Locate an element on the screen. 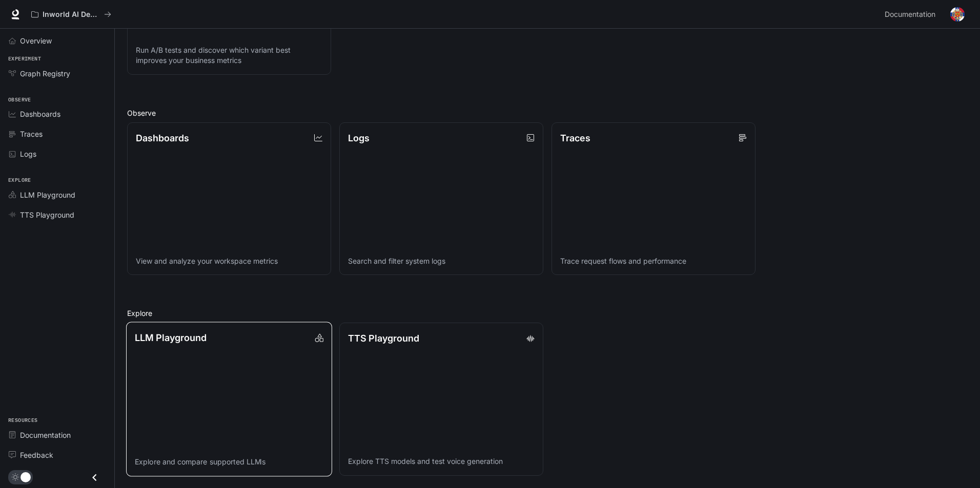  p: Run A/B tests and discover which variant best improves your business metrics is located at coordinates (229, 55).